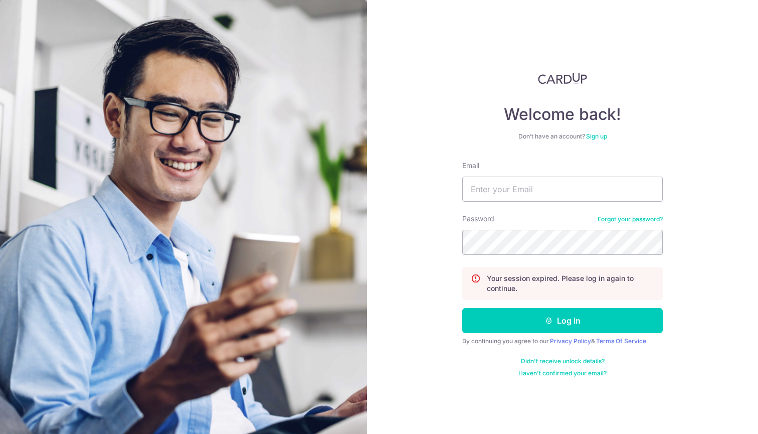 Image resolution: width=758 pixels, height=434 pixels. I want to click on a: Terms Of Service, so click(621, 340).